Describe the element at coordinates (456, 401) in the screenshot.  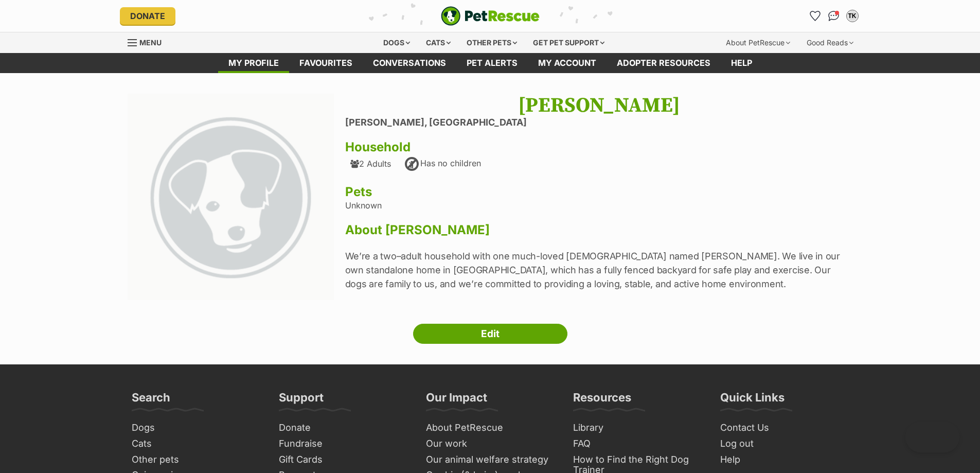
I see `h3: Our Impact` at that location.